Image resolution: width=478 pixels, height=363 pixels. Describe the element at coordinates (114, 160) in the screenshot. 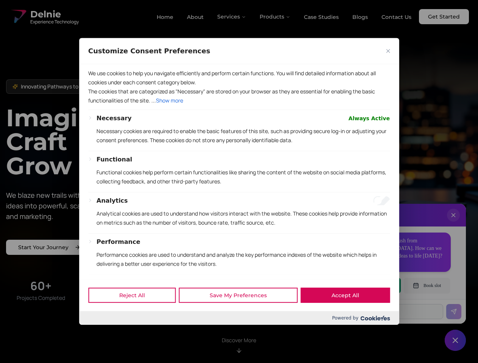

I see `button: Functional` at that location.